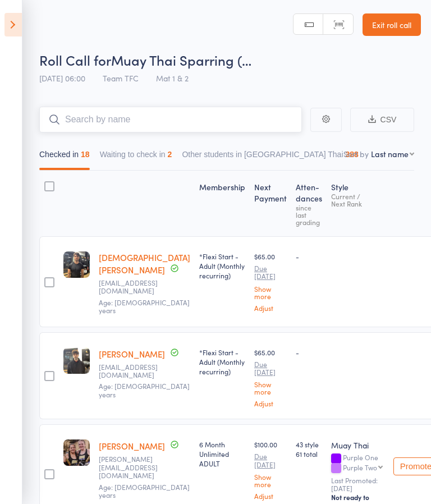  Describe the element at coordinates (85, 154) in the screenshot. I see `div: 18` at that location.